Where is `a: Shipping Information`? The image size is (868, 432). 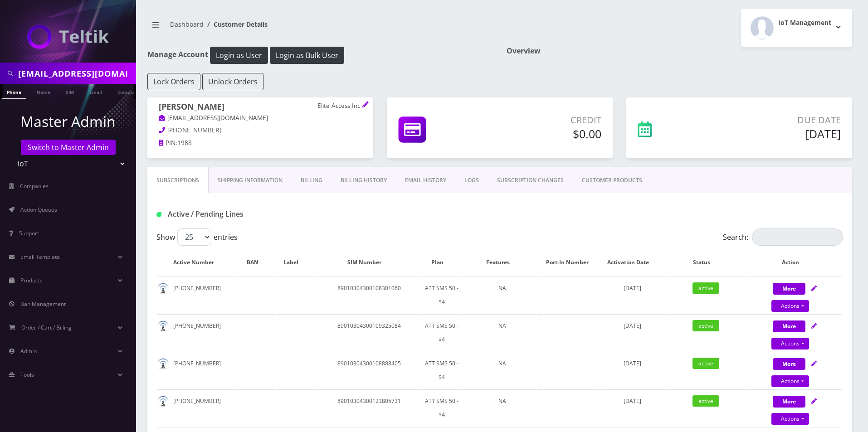
a: Shipping Information is located at coordinates (250, 180).